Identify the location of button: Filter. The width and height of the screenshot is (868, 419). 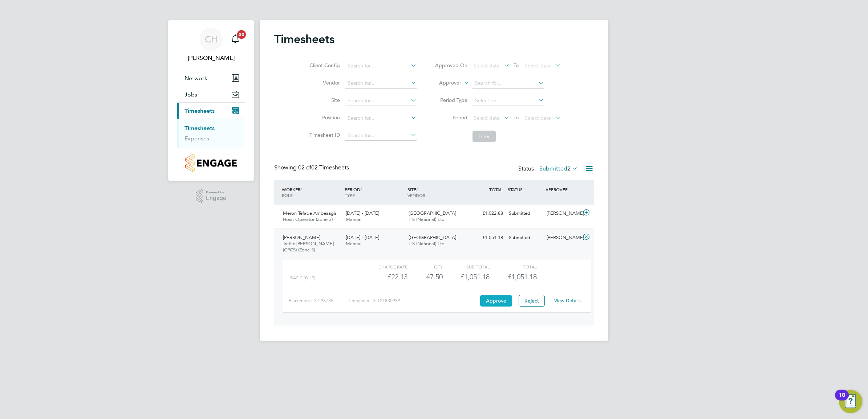
(485, 136).